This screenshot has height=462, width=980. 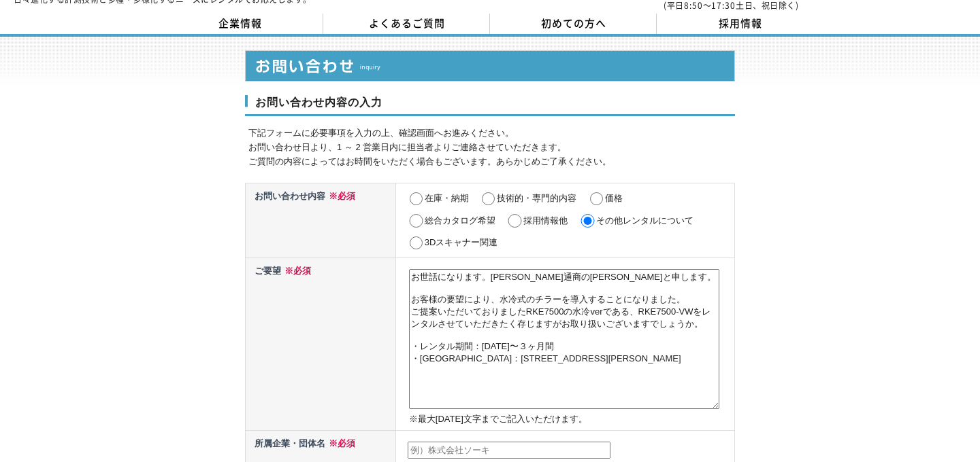 What do you see at coordinates (614, 198) in the screenshot?
I see `label: 価格` at bounding box center [614, 198].